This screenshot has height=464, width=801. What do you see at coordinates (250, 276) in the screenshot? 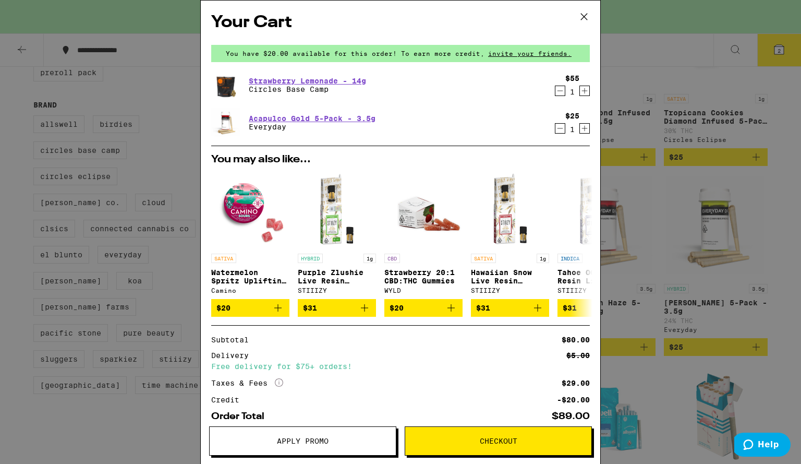
I see `p: Watermelon Spritz Uplifting Sour Gummies` at bounding box center [250, 276].